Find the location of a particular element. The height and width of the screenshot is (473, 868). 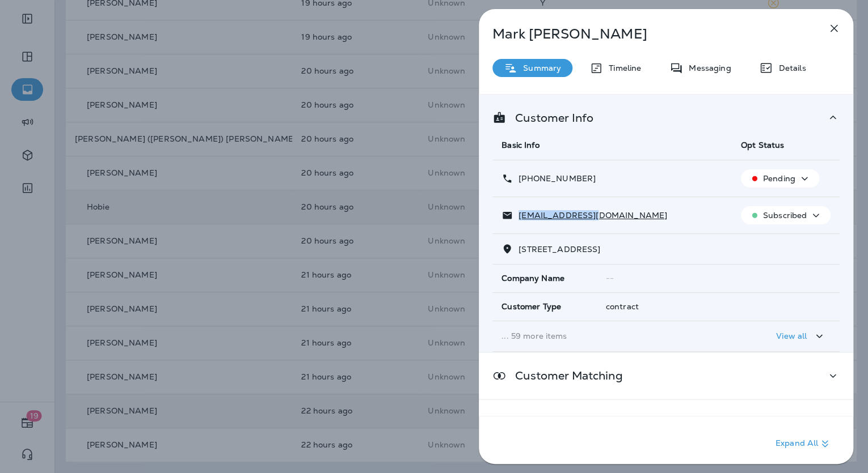

p: Details is located at coordinates (789, 68).